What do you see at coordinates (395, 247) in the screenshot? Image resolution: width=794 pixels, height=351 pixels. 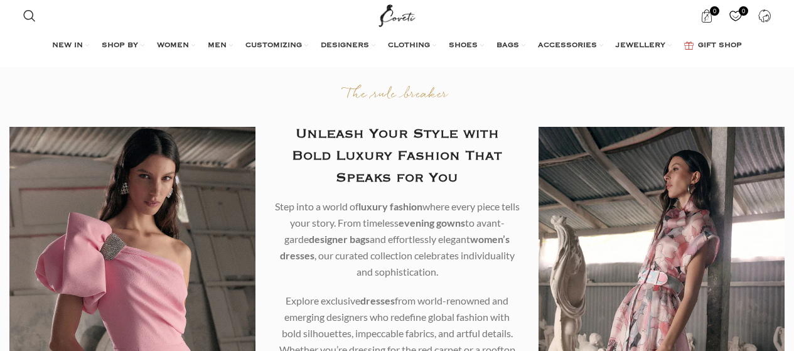 I see `b: women’s dresses` at bounding box center [395, 247].